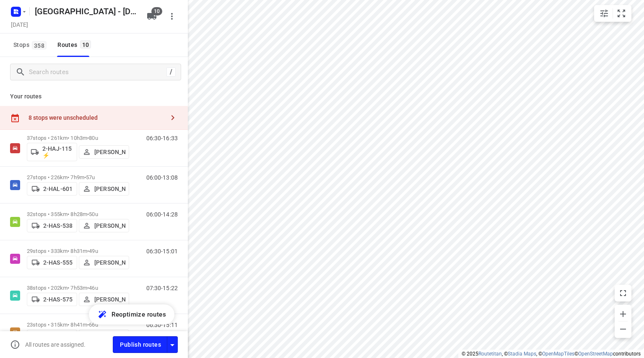  Describe the element at coordinates (140, 344) in the screenshot. I see `button: Publish routes` at that location.